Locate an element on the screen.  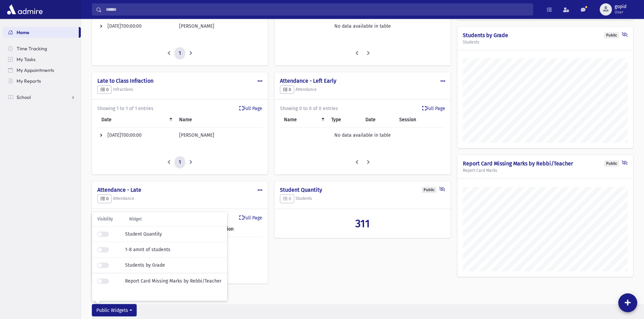
div: 1-8 amnt of students is located at coordinates (160, 250).